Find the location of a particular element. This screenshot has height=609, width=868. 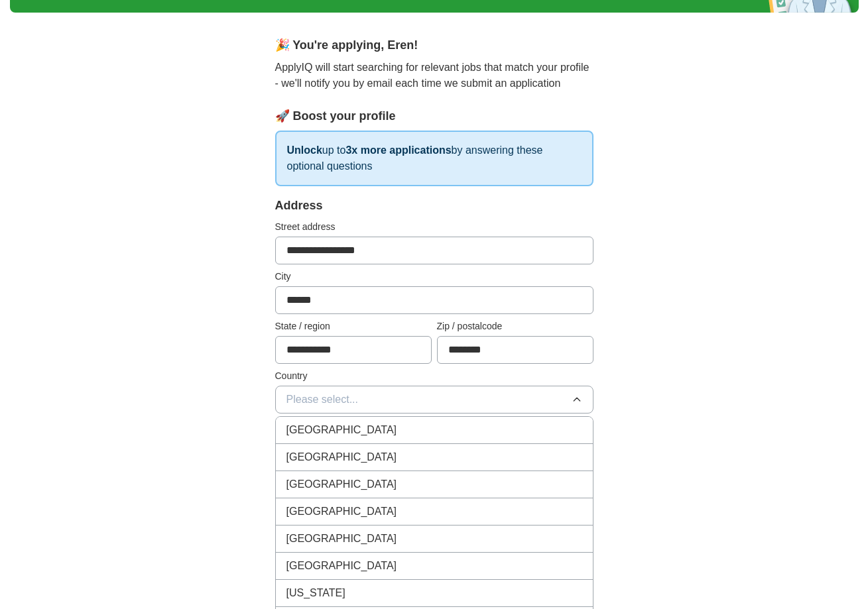

label: Street address is located at coordinates (434, 227).